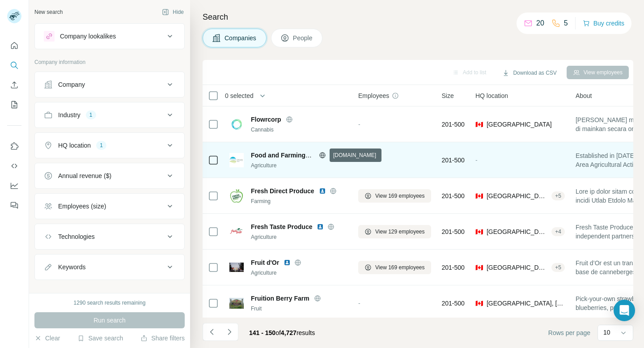 The width and height of the screenshot is (644, 348). Describe the element at coordinates (14, 205) in the screenshot. I see `button: Feedback` at that location.